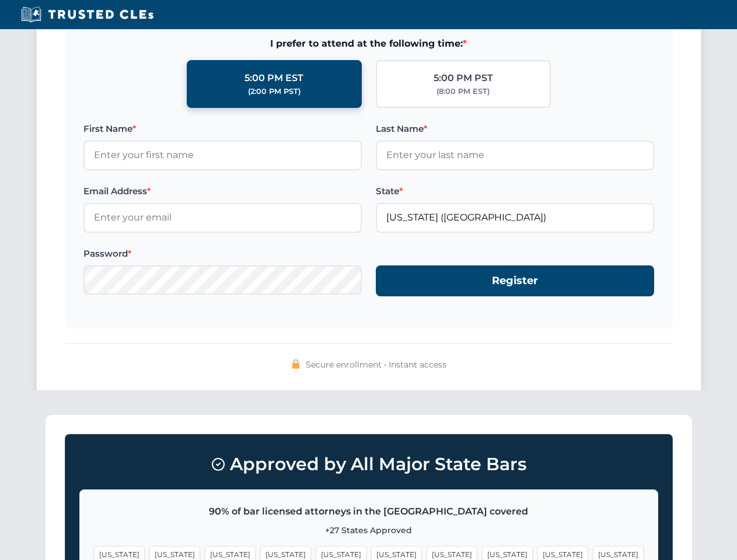  What do you see at coordinates (514, 191) in the screenshot?
I see `label: State` at bounding box center [514, 191].